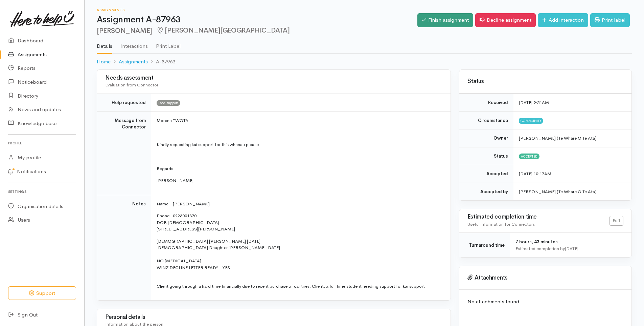 The height and width of the screenshot is (326, 644). What do you see at coordinates (124, 153) in the screenshot?
I see `td: Message from Connector` at bounding box center [124, 153].